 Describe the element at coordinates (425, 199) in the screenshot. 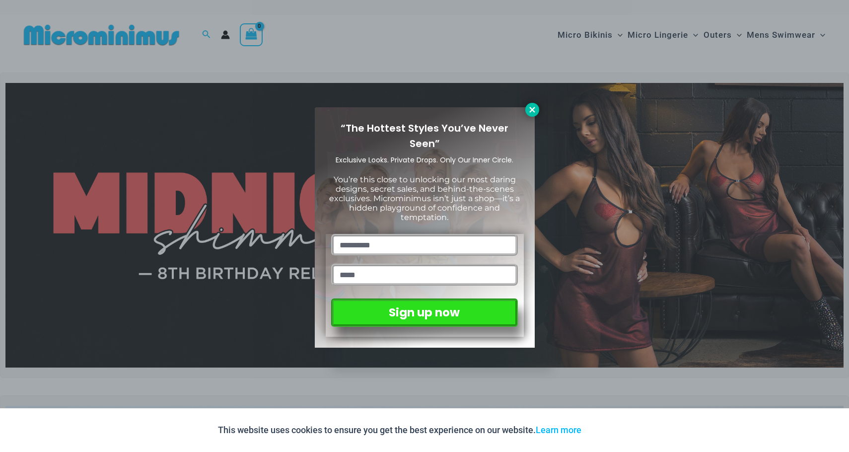

I see `span: You’re this close to unlocking our most daring designs, secret sales, and behind-the-scenes exclu...` at that location.